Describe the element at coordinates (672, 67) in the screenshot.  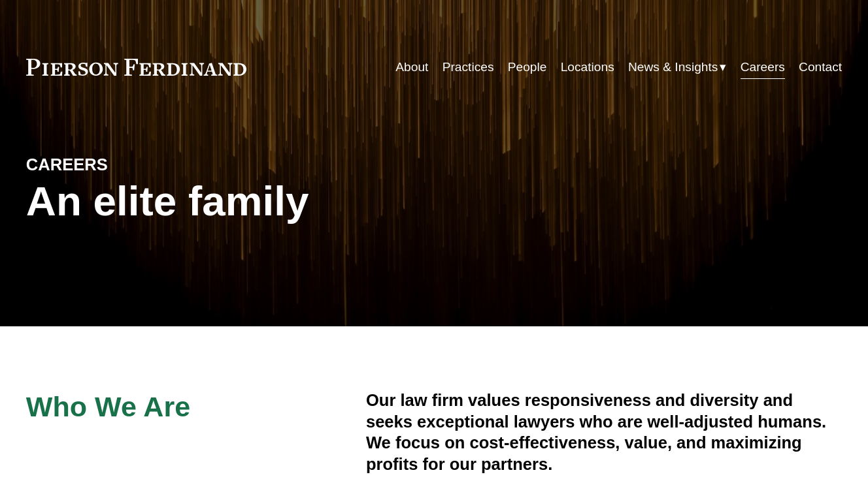
I see `span: News & Insights` at that location.